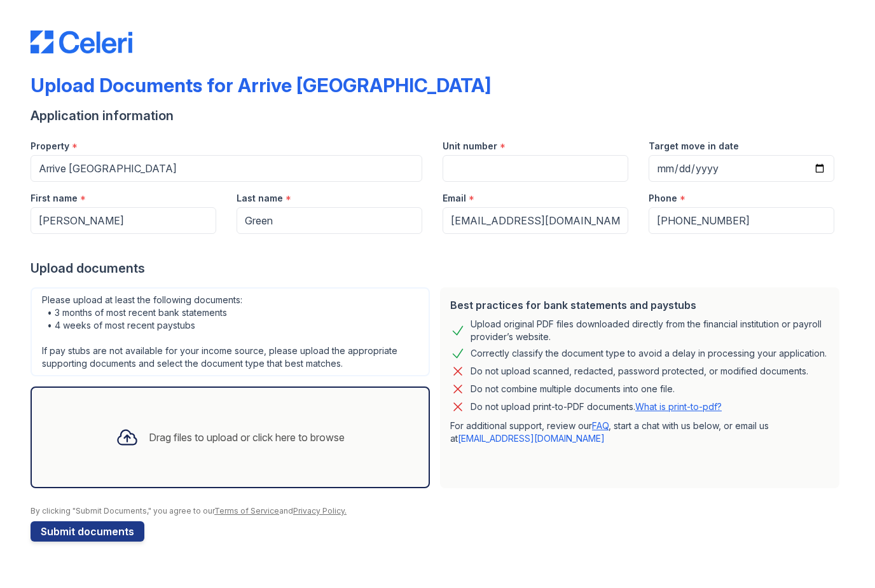  I want to click on div: Do not upload scanned, redacted, password protected, or modified documents., so click(639, 371).